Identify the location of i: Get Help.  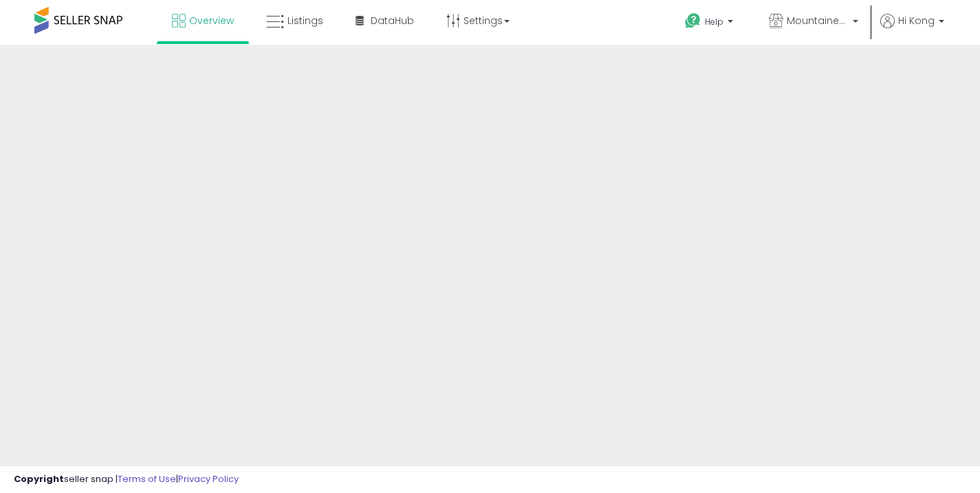
(692, 21).